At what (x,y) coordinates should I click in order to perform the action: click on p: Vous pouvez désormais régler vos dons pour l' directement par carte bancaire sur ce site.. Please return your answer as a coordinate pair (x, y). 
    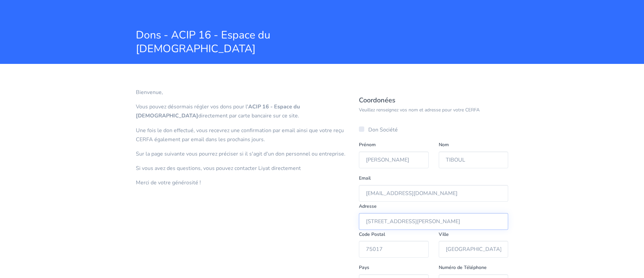
    Looking at the image, I should click on (242, 111).